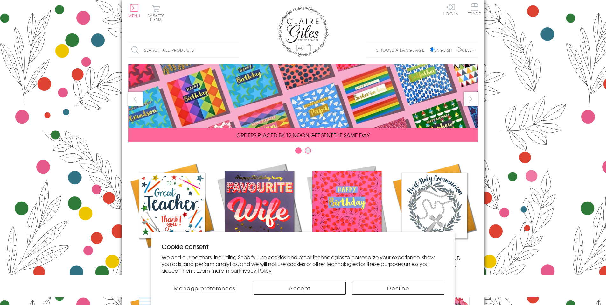  I want to click on a: Trade, so click(474, 10).